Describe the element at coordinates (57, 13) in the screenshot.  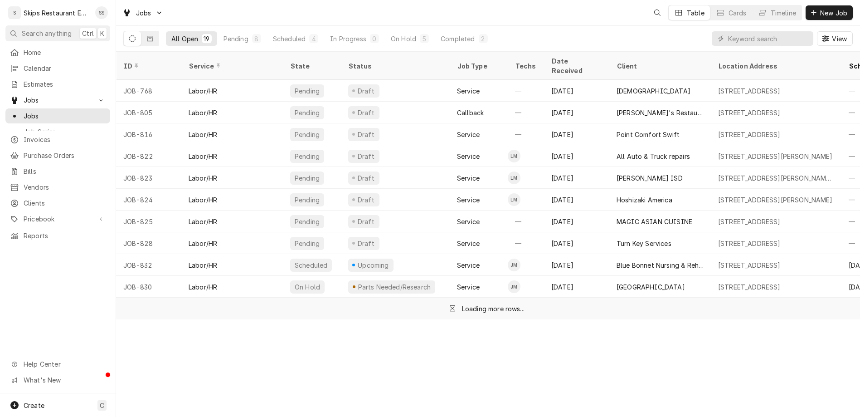
I see `div: Skips Restaurant Equipment` at that location.